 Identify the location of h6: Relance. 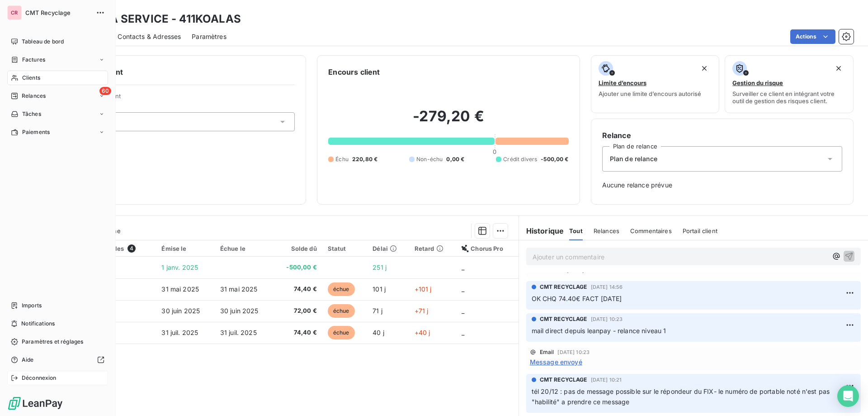
(721, 135).